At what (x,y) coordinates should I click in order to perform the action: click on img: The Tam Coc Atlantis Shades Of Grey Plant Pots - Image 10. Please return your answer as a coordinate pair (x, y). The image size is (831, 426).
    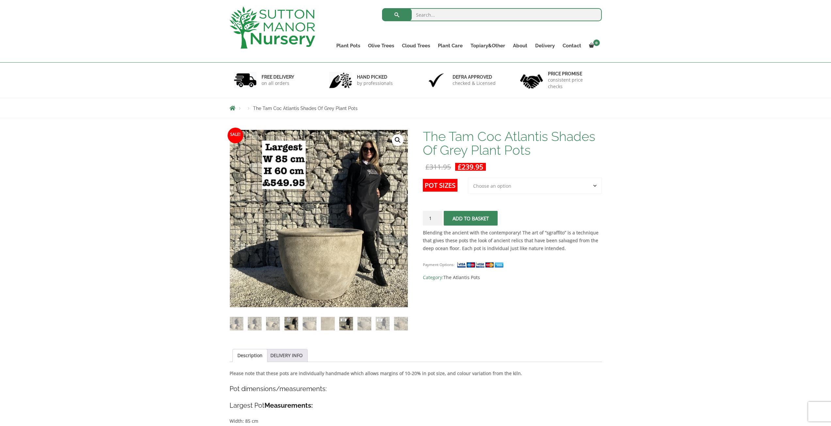
    Looking at the image, I should click on (401, 324).